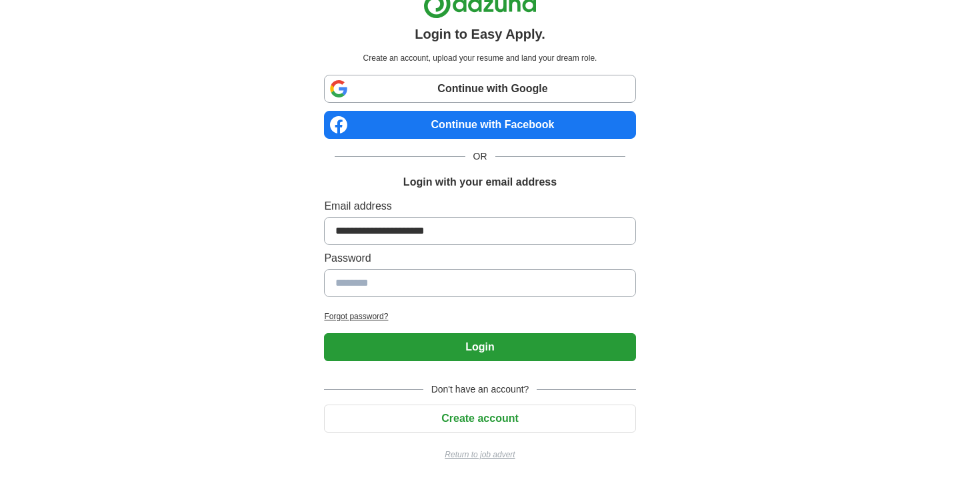 The height and width of the screenshot is (482, 960). I want to click on span: Don't have an account?, so click(480, 389).